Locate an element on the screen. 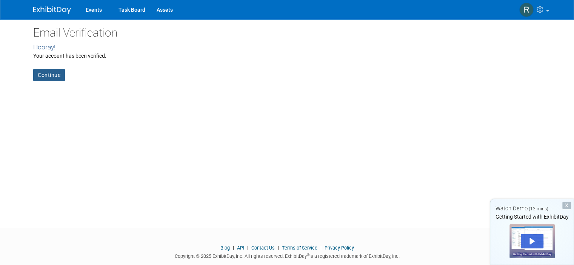 The image size is (574, 265). a: Blog is located at coordinates (225, 248).